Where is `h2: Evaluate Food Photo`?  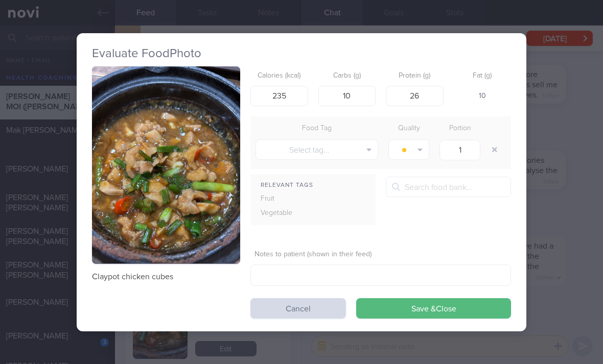
h2: Evaluate Food Photo is located at coordinates (301, 54).